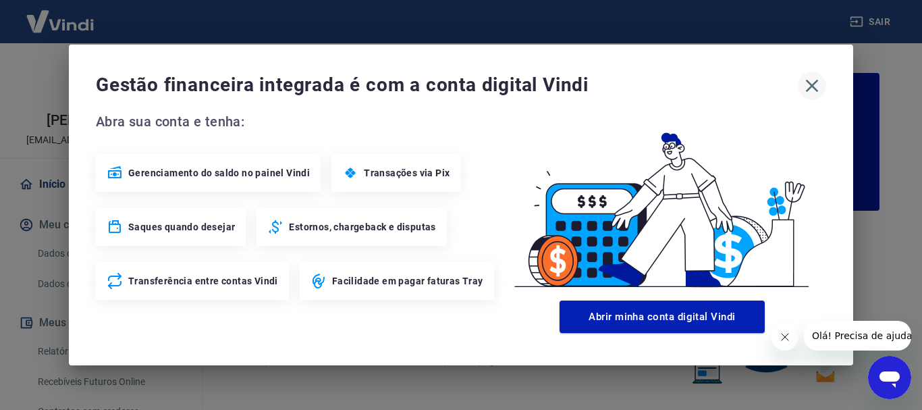  What do you see at coordinates (408, 281) in the screenshot?
I see `span: Facilidade em pagar faturas Tray` at bounding box center [408, 281].